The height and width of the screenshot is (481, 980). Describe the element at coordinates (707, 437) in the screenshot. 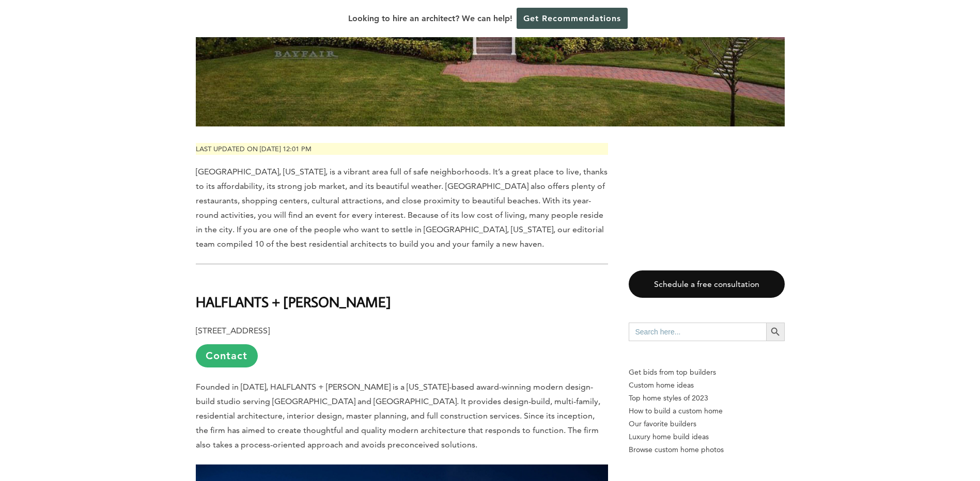

I see `p: Luxury home build ideas` at that location.